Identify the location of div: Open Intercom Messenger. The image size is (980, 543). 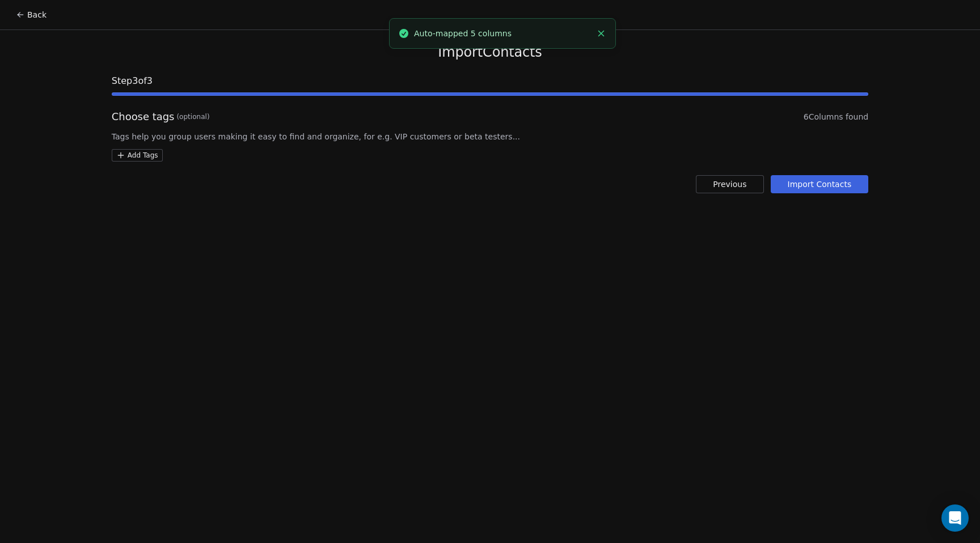
(955, 518).